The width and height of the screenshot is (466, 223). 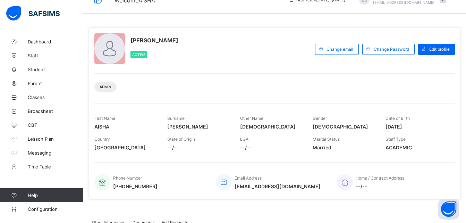 What do you see at coordinates (125, 126) in the screenshot?
I see `span: AISHA` at bounding box center [125, 126].